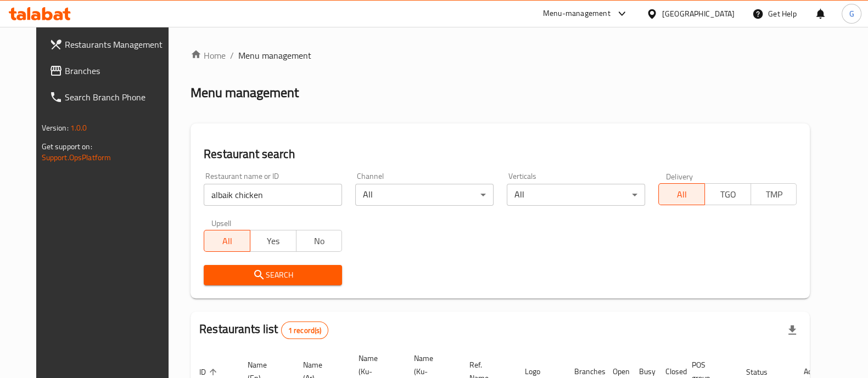 The width and height of the screenshot is (868, 378). I want to click on h2: Restaurant search, so click(500, 154).